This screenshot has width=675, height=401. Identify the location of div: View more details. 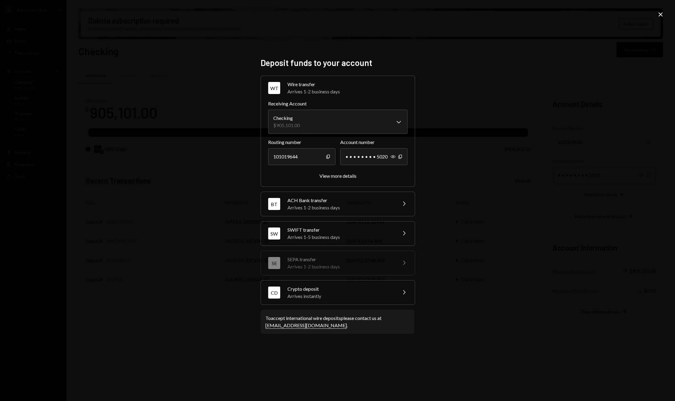
(338, 176).